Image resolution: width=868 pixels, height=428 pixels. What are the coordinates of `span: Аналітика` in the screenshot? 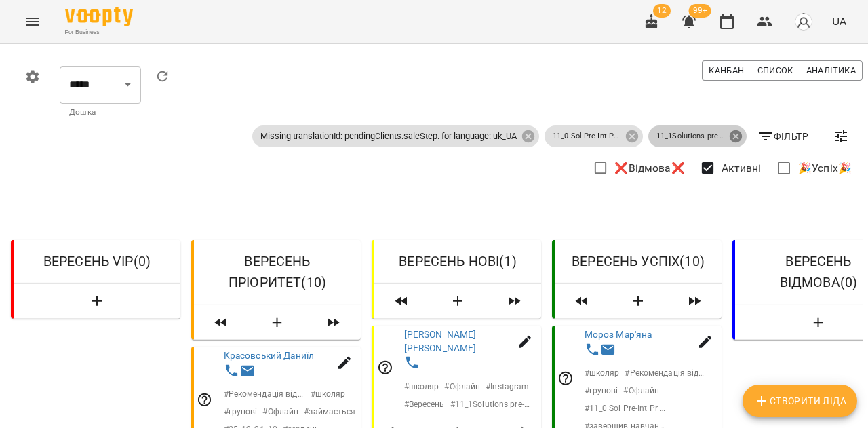 It's located at (831, 71).